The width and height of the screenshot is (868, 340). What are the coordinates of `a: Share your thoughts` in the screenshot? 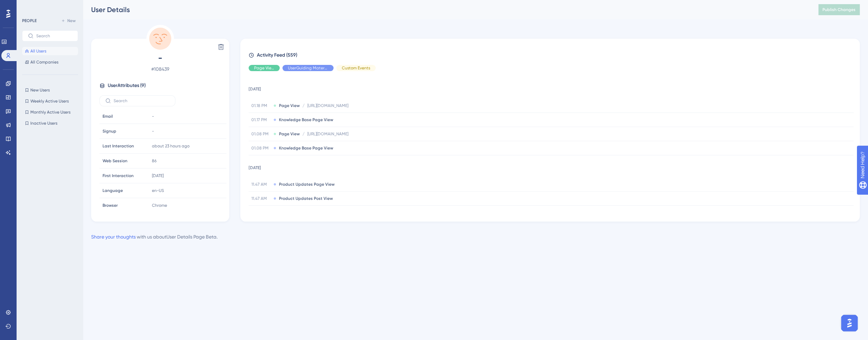 It's located at (113, 237).